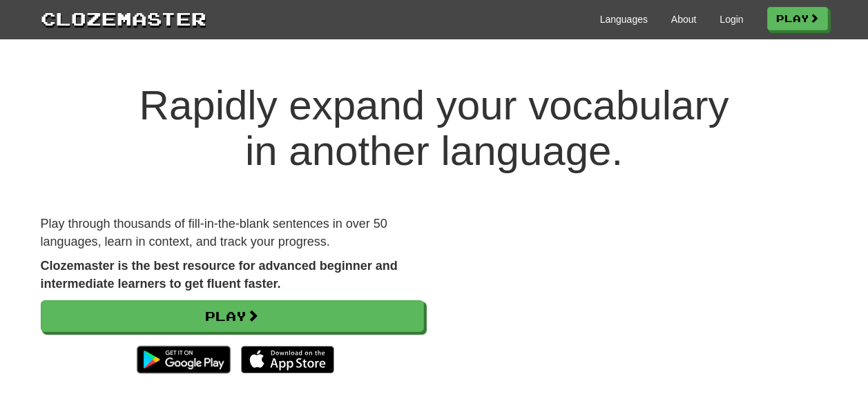  Describe the element at coordinates (684, 19) in the screenshot. I see `a: About` at that location.